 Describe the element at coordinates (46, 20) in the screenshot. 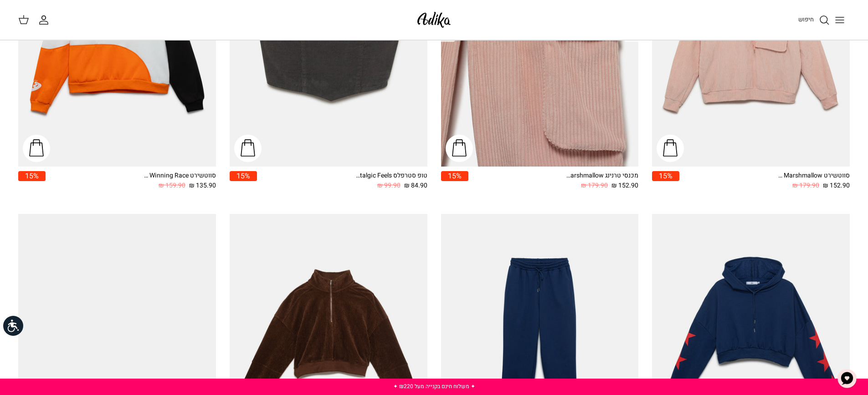

I see `a: החשבון שלי` at that location.